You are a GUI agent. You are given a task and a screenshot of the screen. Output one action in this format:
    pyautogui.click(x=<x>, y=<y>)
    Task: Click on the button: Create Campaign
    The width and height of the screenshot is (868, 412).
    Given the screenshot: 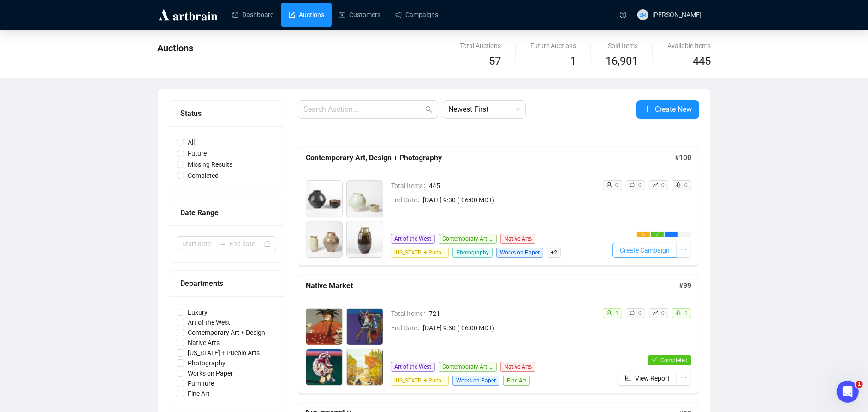 What is the action you would take?
    pyautogui.click(x=645, y=250)
    